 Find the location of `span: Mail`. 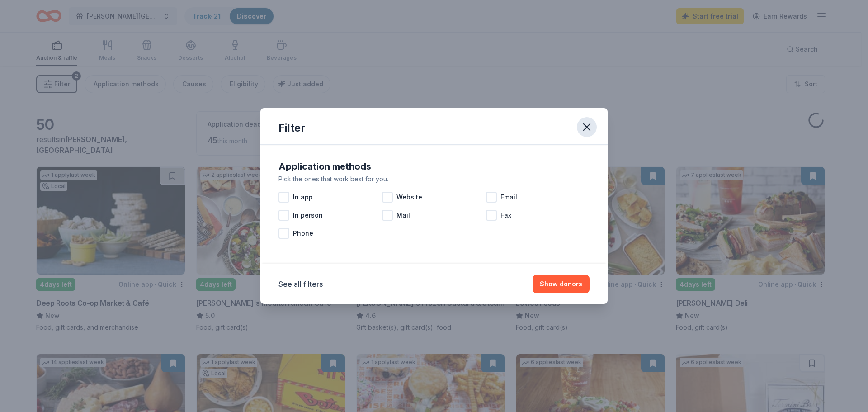

span: Mail is located at coordinates (403, 216).